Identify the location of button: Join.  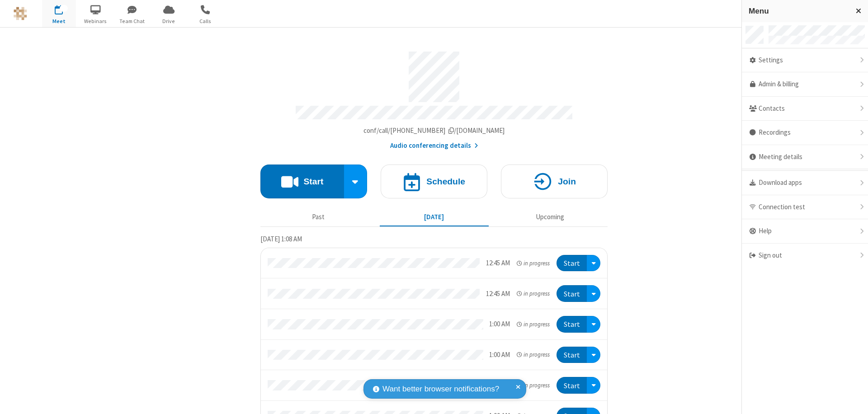
(554, 181).